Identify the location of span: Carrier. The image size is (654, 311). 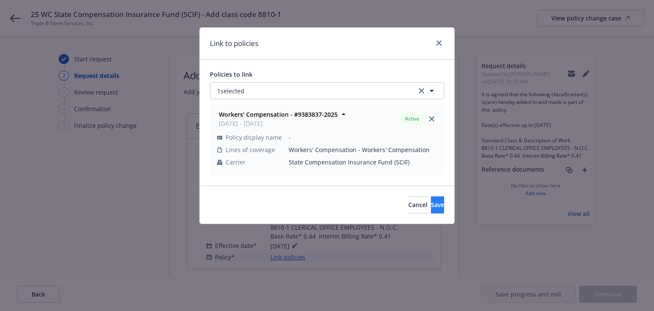
(235, 162).